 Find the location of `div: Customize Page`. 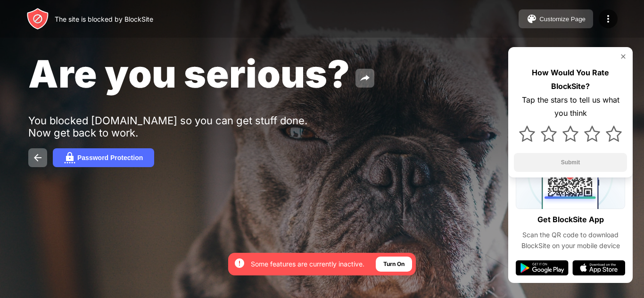

div: Customize Page is located at coordinates (562, 19).